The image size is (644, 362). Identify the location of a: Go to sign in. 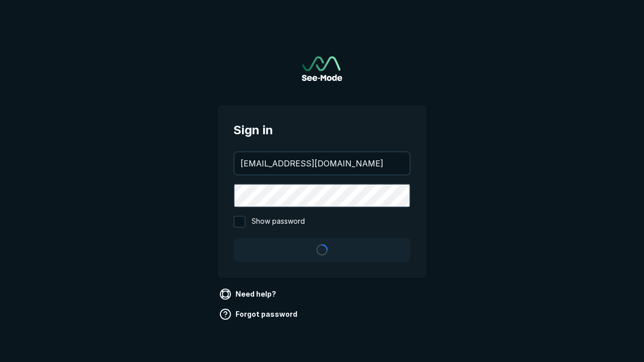
(322, 68).